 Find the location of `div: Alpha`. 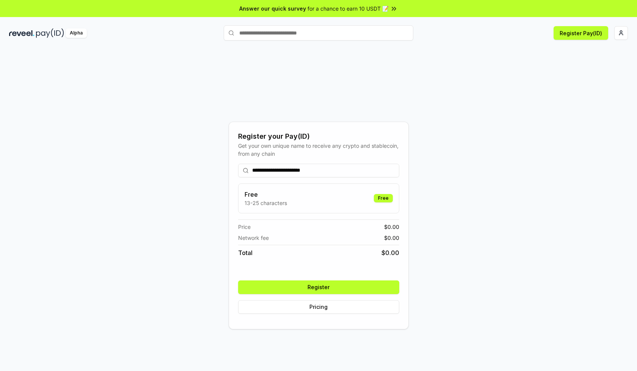

div: Alpha is located at coordinates (76, 33).